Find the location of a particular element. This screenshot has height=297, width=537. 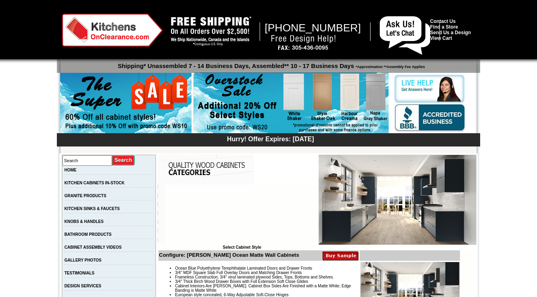

span: *Approximation **Assembly Fee Applies is located at coordinates (389, 66).